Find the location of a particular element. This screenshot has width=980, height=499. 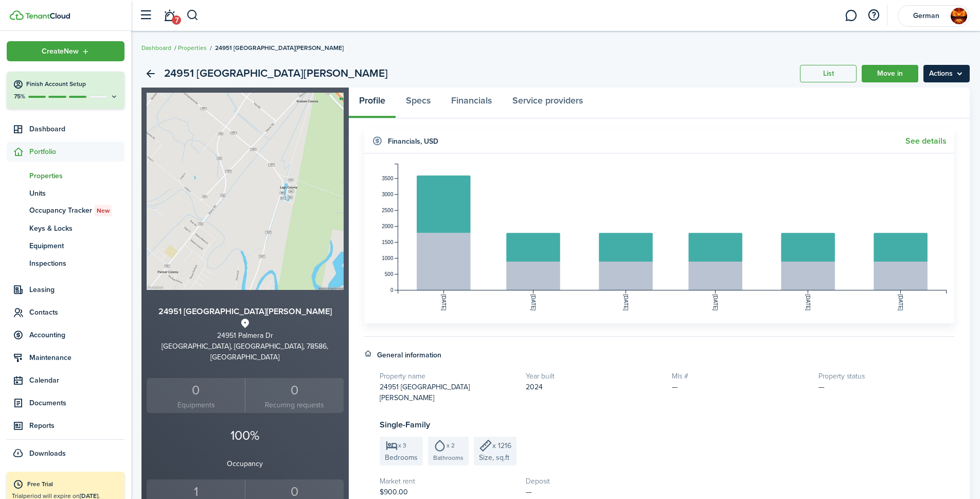

h5: Year built is located at coordinates (594, 375).